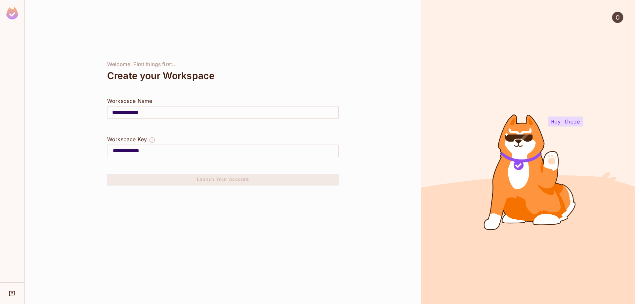  I want to click on div: Welcome! First things first..., so click(223, 64).